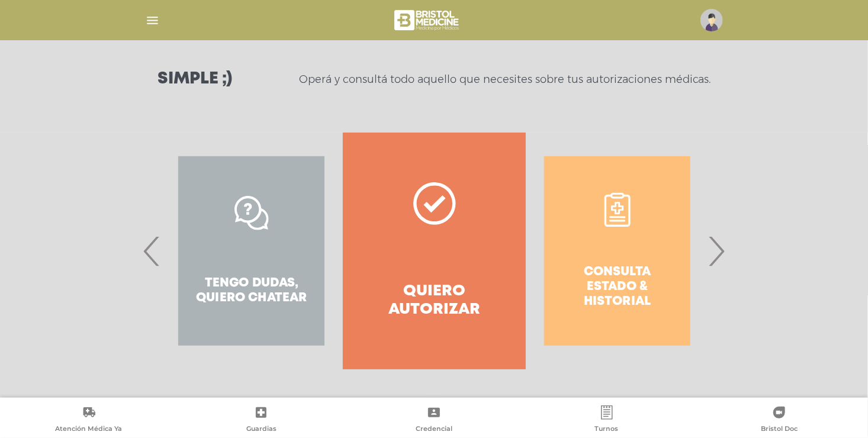 Image resolution: width=868 pixels, height=438 pixels. What do you see at coordinates (151, 251) in the screenshot?
I see `span: Previous` at bounding box center [151, 251].